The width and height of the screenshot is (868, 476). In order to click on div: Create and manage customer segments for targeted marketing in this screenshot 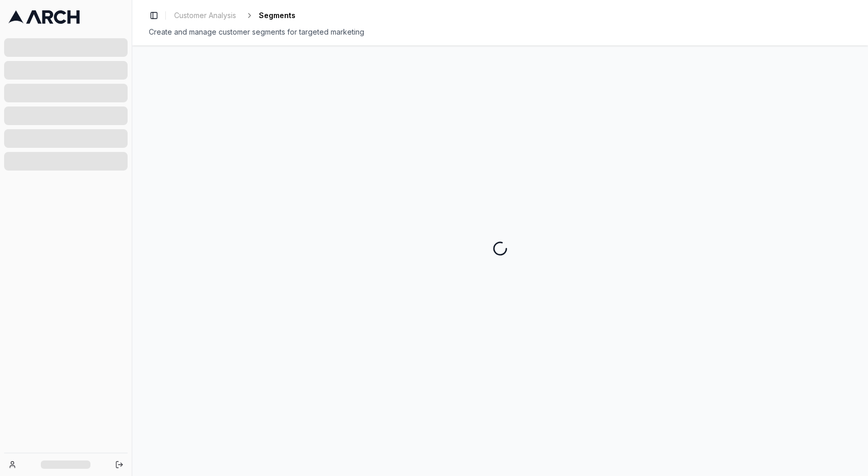, I will do `click(500, 32)`.